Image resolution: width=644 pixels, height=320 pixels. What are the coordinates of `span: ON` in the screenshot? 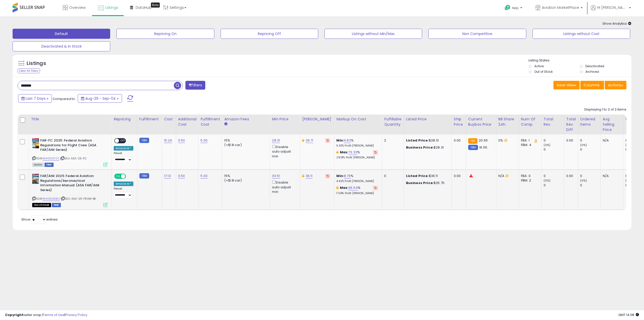 It's located at (118, 176).